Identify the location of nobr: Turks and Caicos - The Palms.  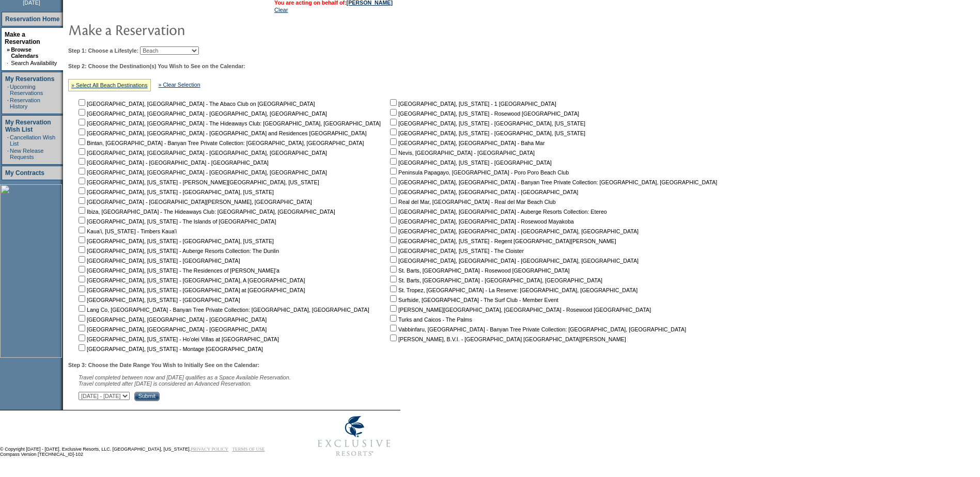
(430, 320).